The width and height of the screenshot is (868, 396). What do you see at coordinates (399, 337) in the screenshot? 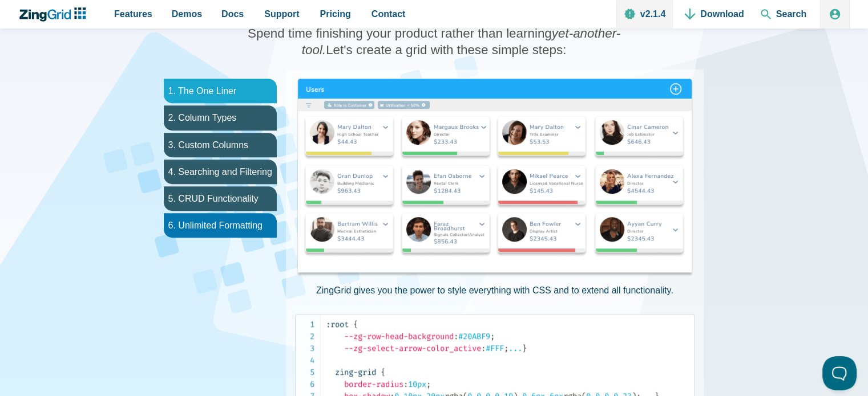
I see `span: --zg-row-head-background` at bounding box center [399, 337].